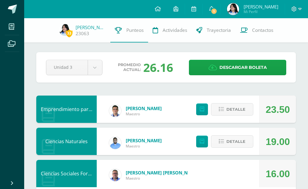 This screenshot has width=308, height=189. What do you see at coordinates (214, 11) in the screenshot?
I see `span: 1` at bounding box center [214, 11].